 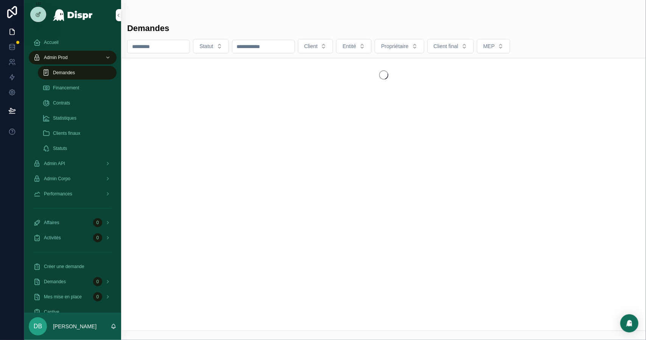 I want to click on span: Statuts, so click(x=60, y=148).